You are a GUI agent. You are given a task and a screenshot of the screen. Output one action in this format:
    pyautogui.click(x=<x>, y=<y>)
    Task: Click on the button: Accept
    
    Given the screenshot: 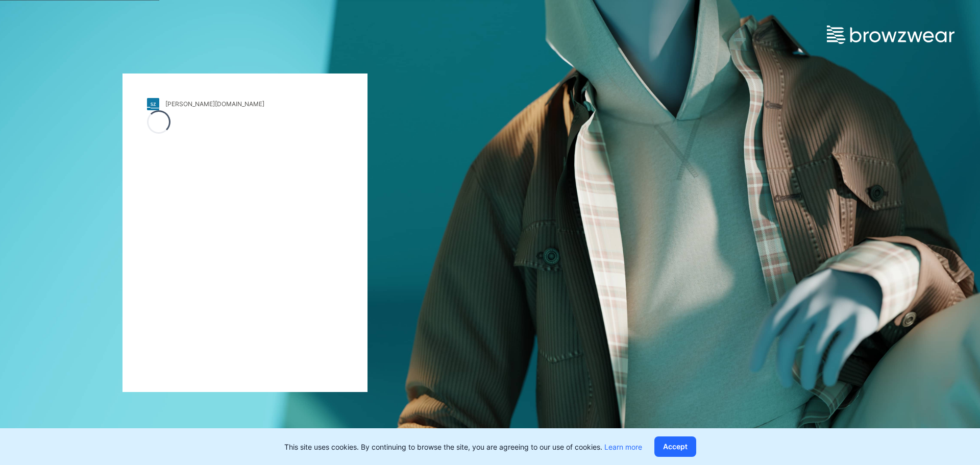 What is the action you would take?
    pyautogui.click(x=675, y=447)
    